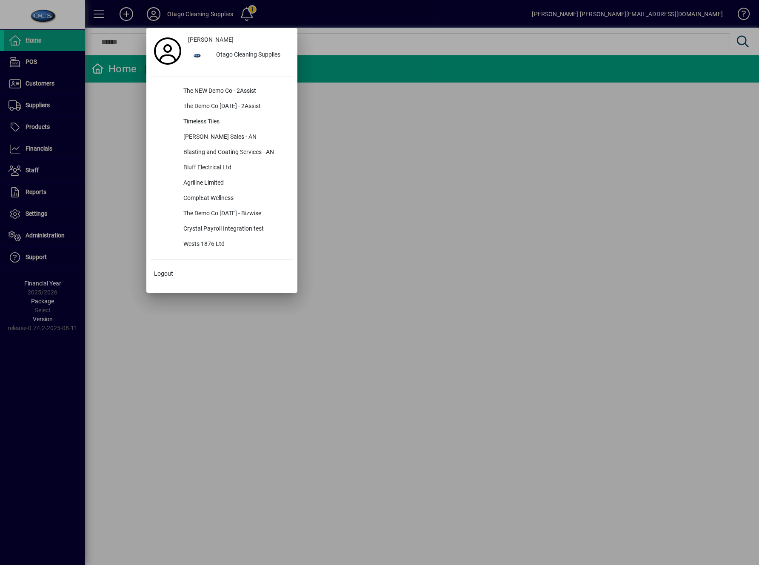 This screenshot has width=759, height=565. I want to click on div: Bluff Electrical Ltd, so click(235, 168).